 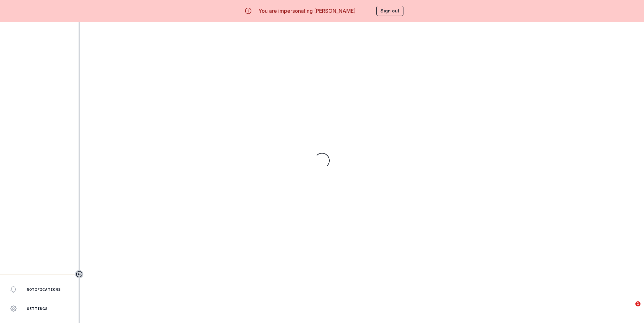 What do you see at coordinates (638, 303) in the screenshot?
I see `span: 1` at bounding box center [638, 303].